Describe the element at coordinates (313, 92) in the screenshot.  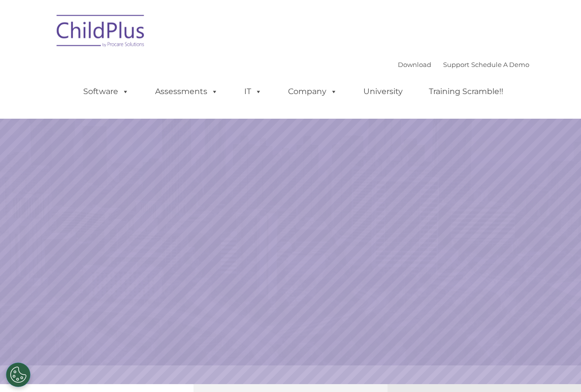
I see `a: Company` at that location.